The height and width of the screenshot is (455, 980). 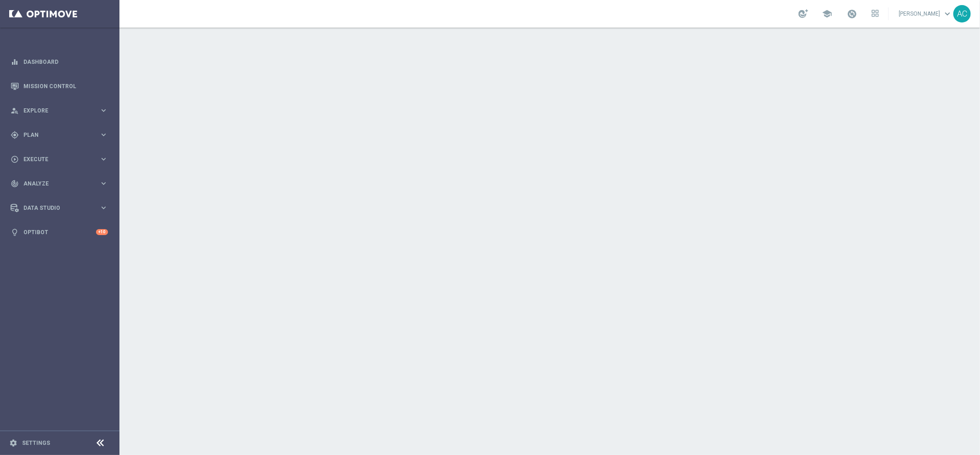 I want to click on button: Data Studio keyboard_arrow_right, so click(x=59, y=208).